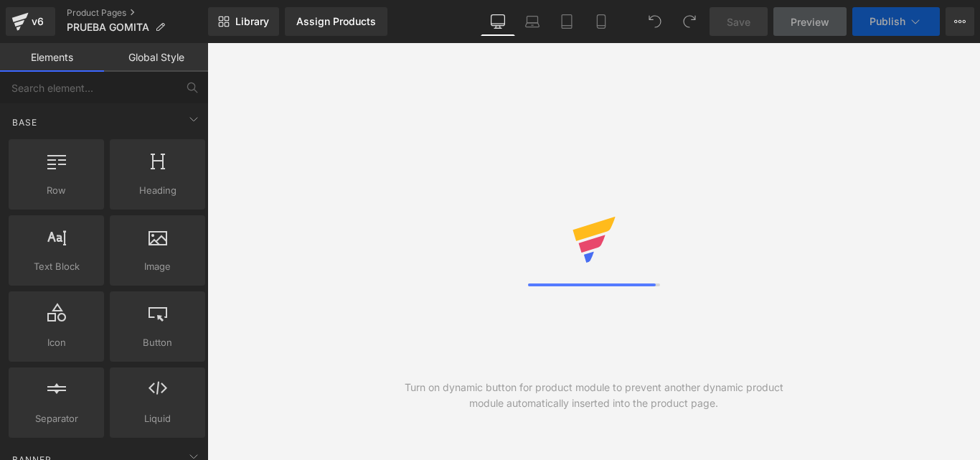  I want to click on span: Icon, so click(56, 342).